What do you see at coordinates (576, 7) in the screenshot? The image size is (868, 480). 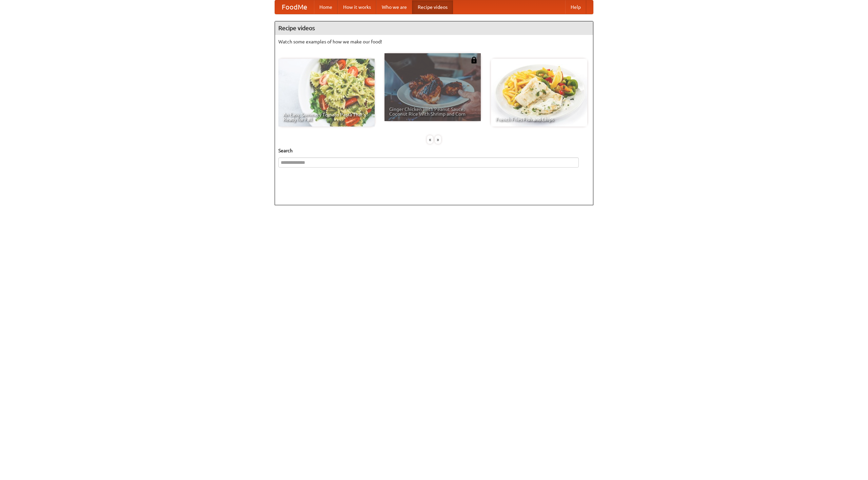 I see `a: Help` at bounding box center [576, 7].